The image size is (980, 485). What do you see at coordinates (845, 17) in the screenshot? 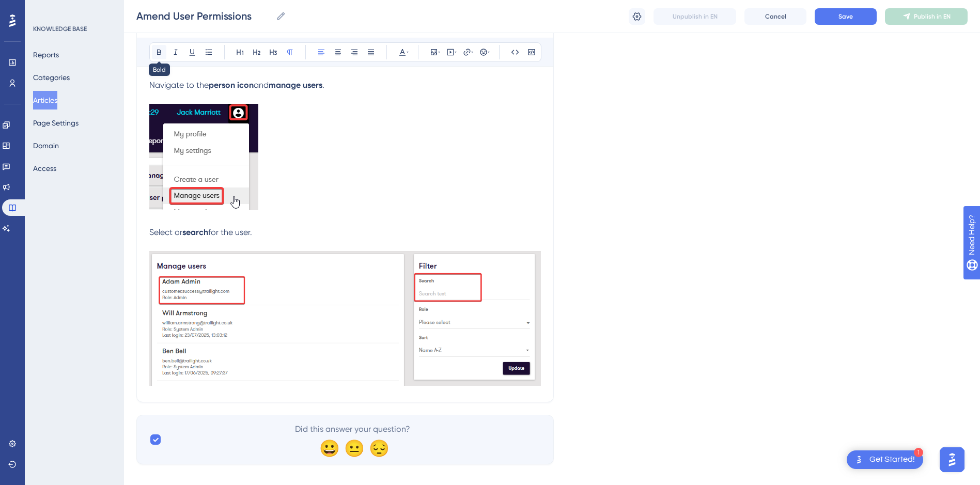
I see `button: Save` at bounding box center [845, 17].